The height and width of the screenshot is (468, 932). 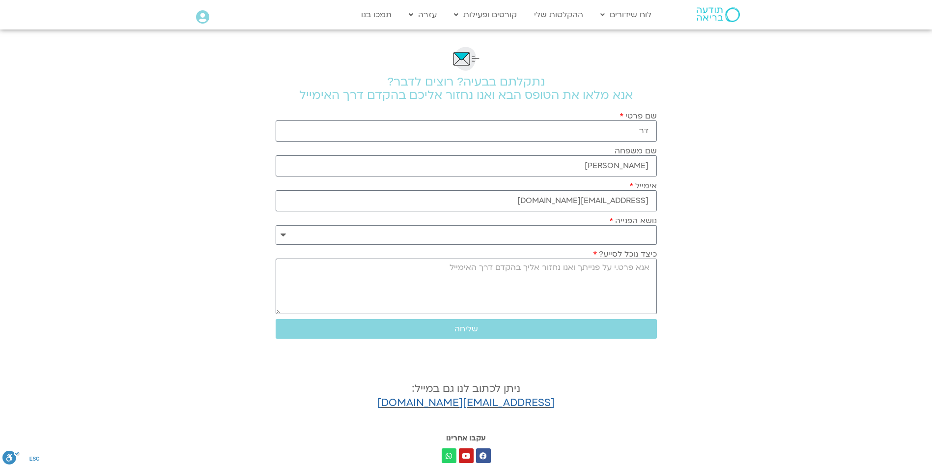 I want to click on label: שם משפחה, so click(x=636, y=151).